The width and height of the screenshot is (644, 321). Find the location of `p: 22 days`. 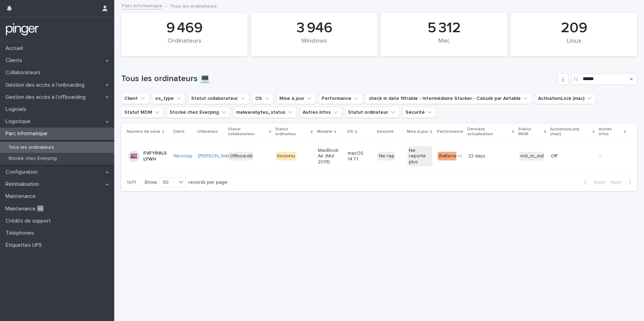

p: 22 days is located at coordinates (477, 155).